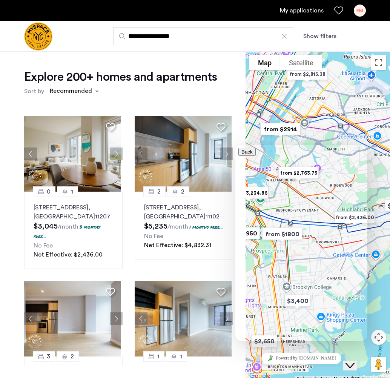 This screenshot has width=390, height=378. Describe the element at coordinates (72, 318) in the screenshot. I see `img: 1997_638519968069068022.png` at that location.